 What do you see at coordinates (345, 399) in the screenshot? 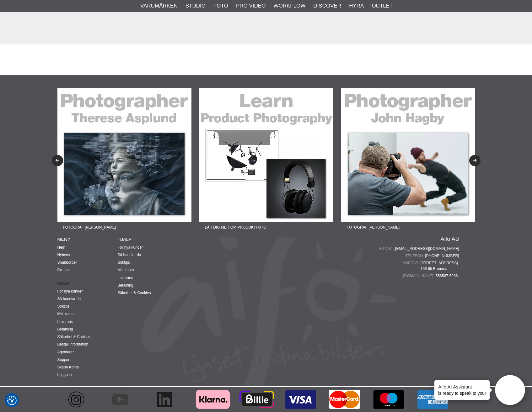
I see `img: MasterCard` at bounding box center [345, 399].